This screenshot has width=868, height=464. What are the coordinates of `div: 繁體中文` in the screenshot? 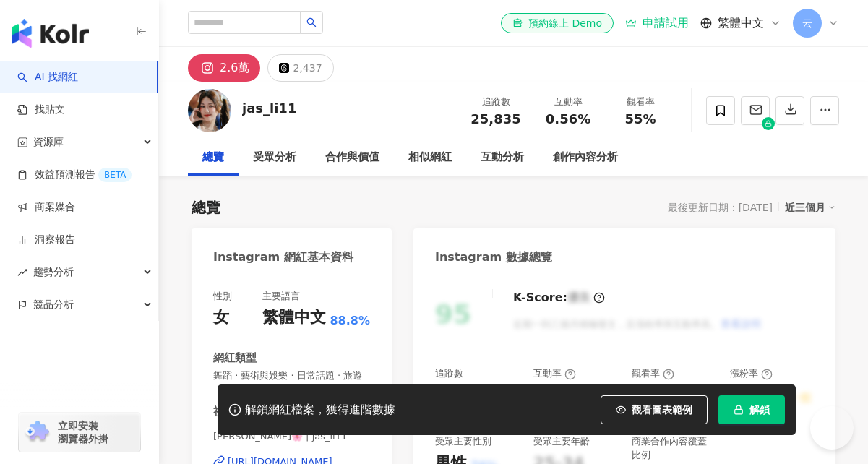 It's located at (294, 317).